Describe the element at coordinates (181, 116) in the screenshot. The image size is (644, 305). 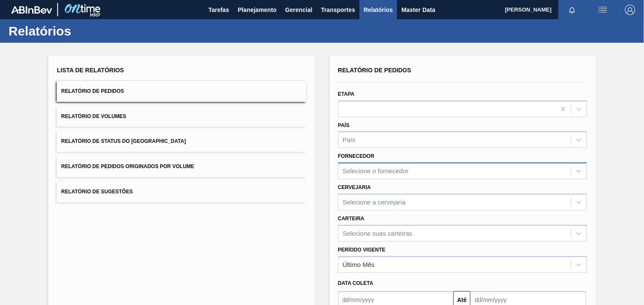
I see `button: Relatório de Volumes` at that location.